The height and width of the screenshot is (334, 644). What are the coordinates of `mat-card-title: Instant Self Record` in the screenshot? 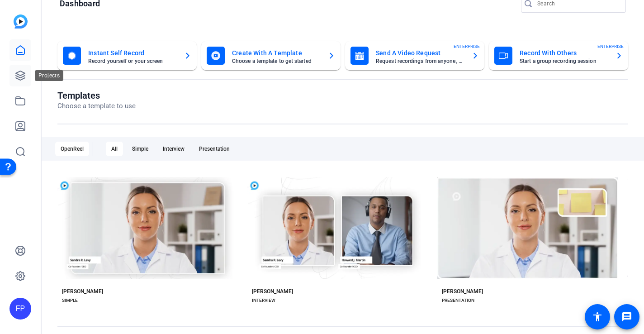 It's located at (133, 53).